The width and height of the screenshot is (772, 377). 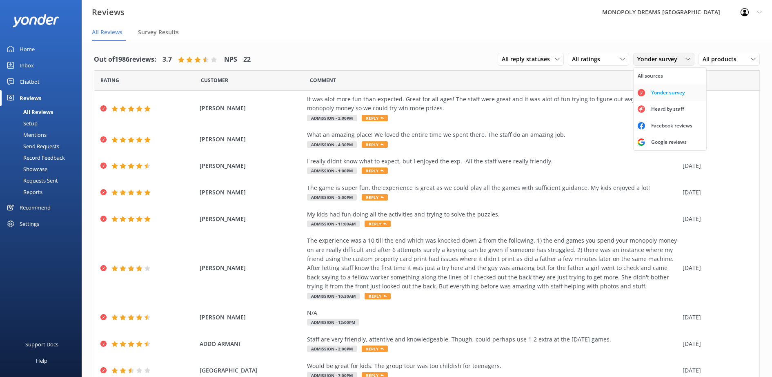 I want to click on div: Heard by staff, so click(x=667, y=109).